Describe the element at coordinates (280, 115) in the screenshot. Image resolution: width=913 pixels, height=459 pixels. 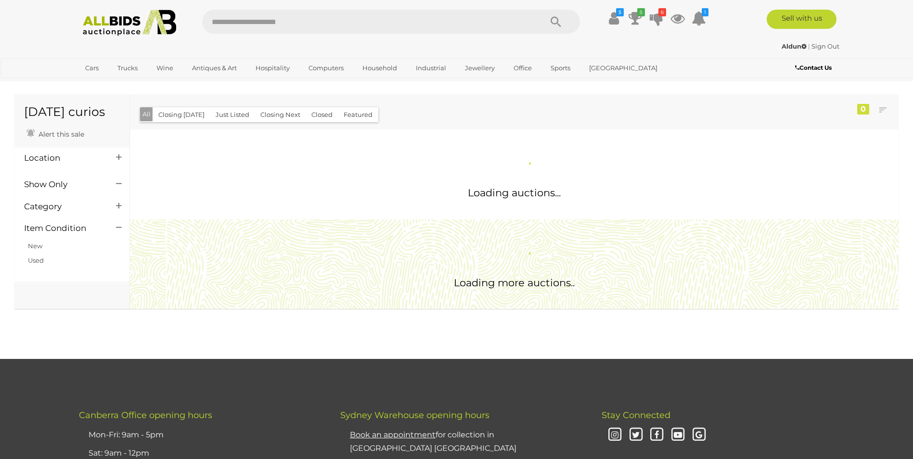
I see `button: Closing Next` at that location.